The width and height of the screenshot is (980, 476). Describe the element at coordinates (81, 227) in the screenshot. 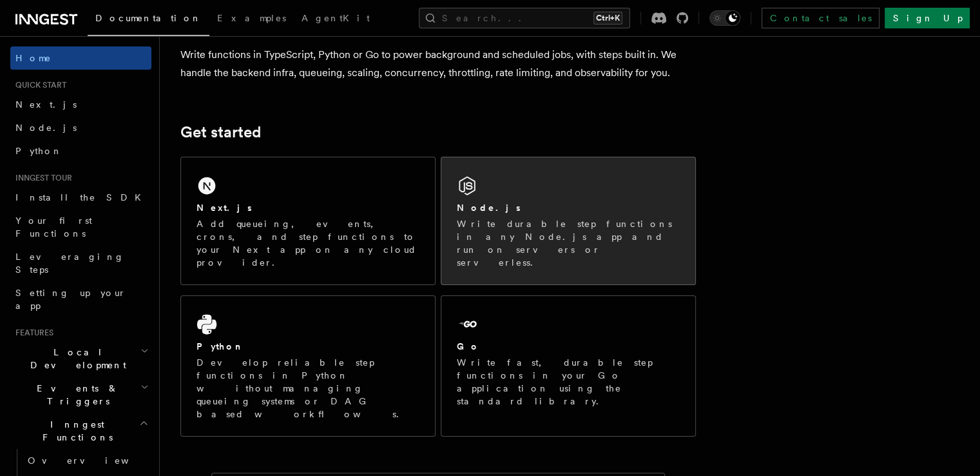

I see `a: Your first Functions` at that location.